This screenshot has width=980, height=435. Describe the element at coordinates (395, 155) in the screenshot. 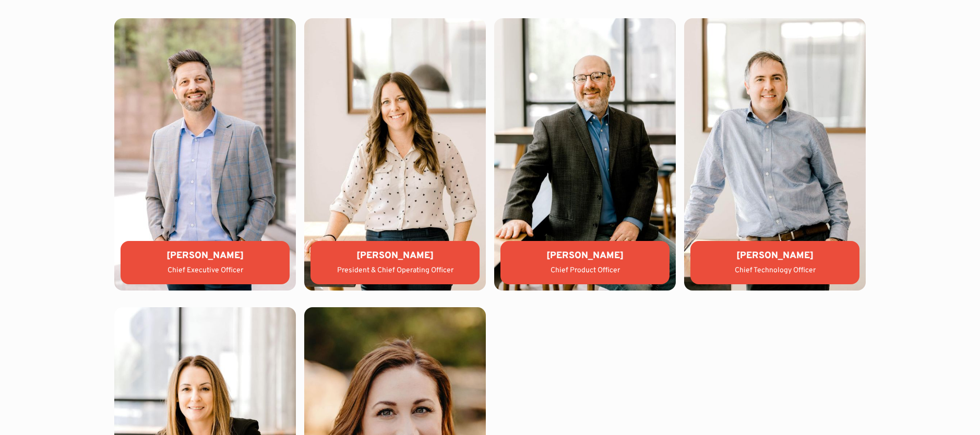

I see `img: Lauren Donalson` at that location.